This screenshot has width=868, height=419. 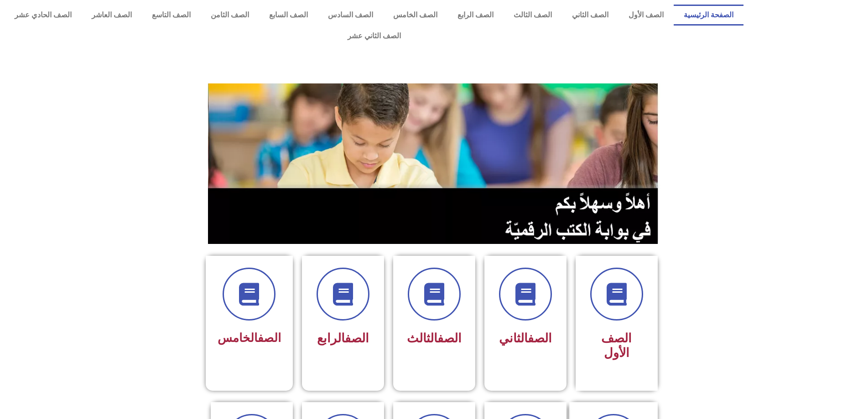 What do you see at coordinates (591, 15) in the screenshot?
I see `a: الصف الثاني` at bounding box center [591, 15].